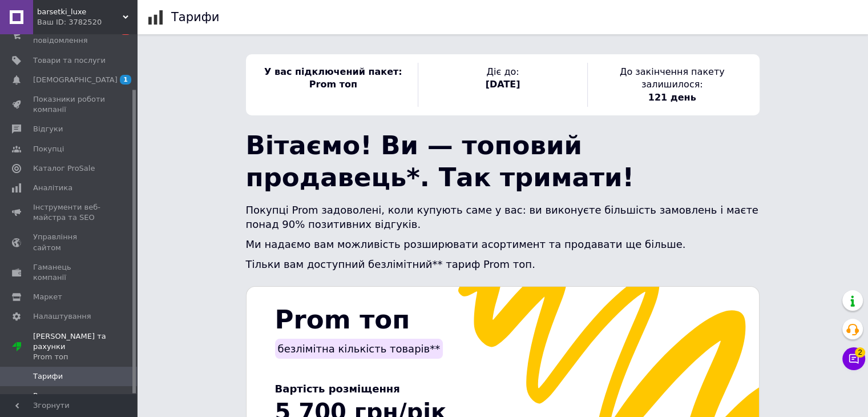 The height and width of the screenshot is (417, 868). I want to click on span: Гаманець компанії, so click(69, 273).